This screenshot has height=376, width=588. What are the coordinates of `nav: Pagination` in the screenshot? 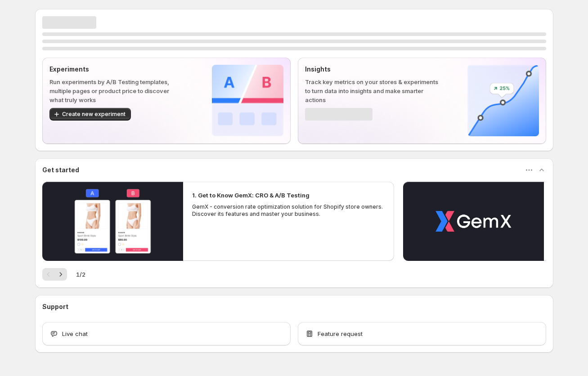 It's located at (55, 274).